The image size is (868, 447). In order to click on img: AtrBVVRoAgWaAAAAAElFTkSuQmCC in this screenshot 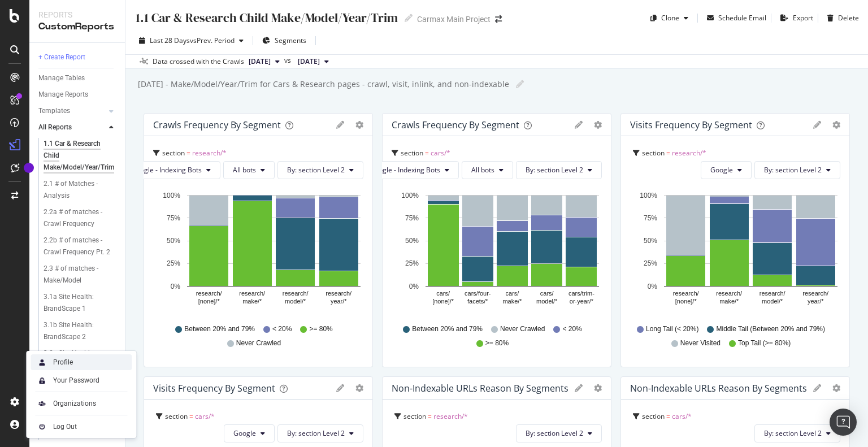, I will do `click(42, 403)`.